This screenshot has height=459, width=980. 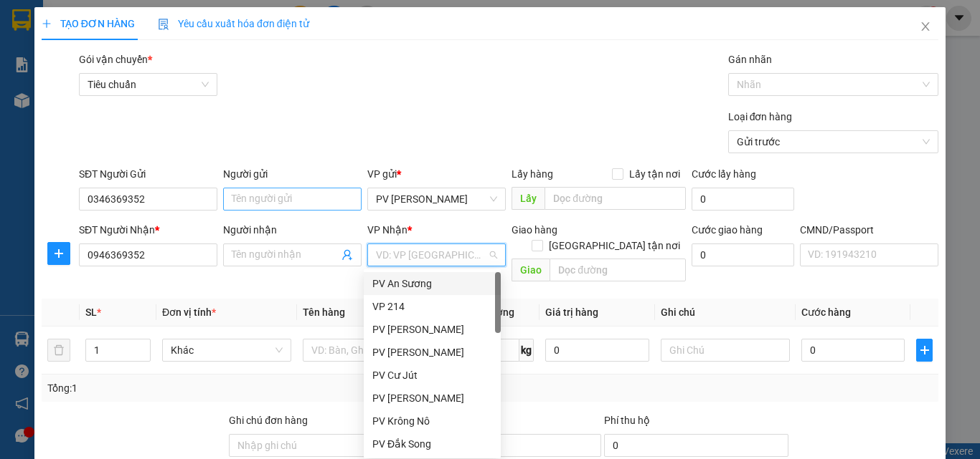 What do you see at coordinates (926, 28) in the screenshot?
I see `button: Close` at bounding box center [926, 28].